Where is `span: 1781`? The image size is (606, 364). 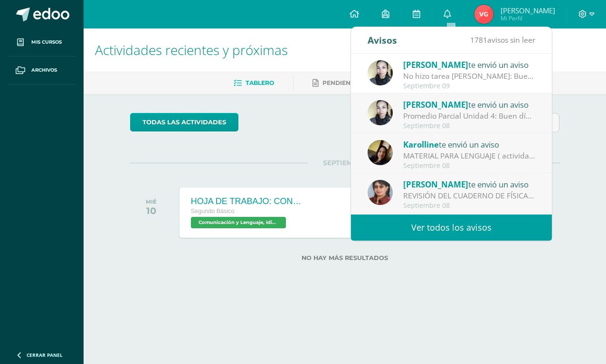 span: 1781 is located at coordinates (479, 40).